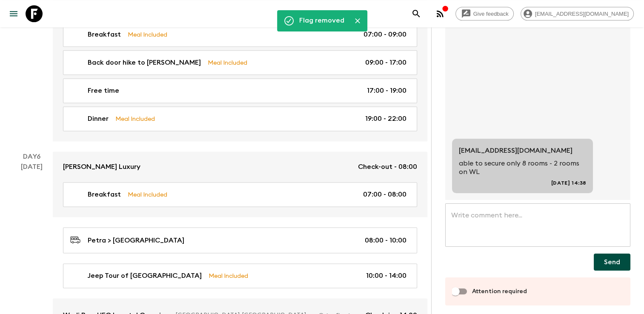 The image size is (644, 314). Describe the element at coordinates (14, 14) in the screenshot. I see `button: menu` at that location.